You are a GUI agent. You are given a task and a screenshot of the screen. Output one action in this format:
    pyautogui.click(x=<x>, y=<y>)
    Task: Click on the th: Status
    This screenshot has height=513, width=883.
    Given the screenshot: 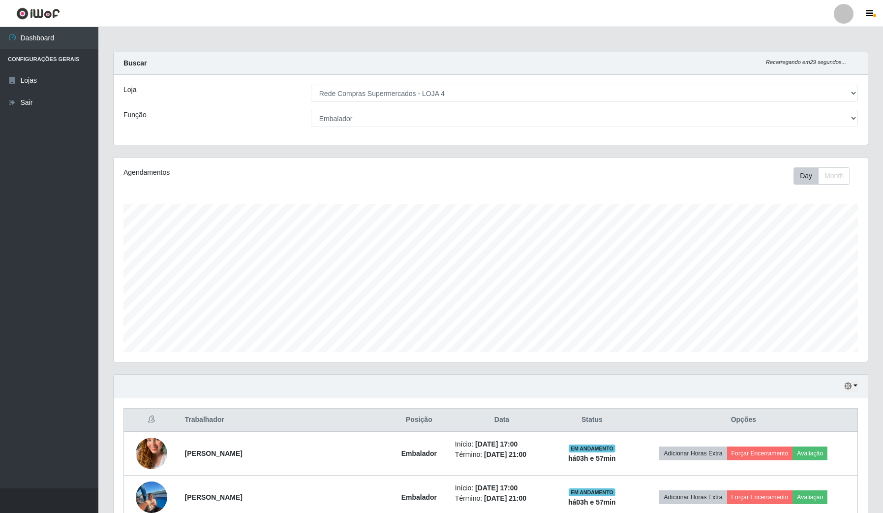 What is the action you would take?
    pyautogui.click(x=592, y=420)
    